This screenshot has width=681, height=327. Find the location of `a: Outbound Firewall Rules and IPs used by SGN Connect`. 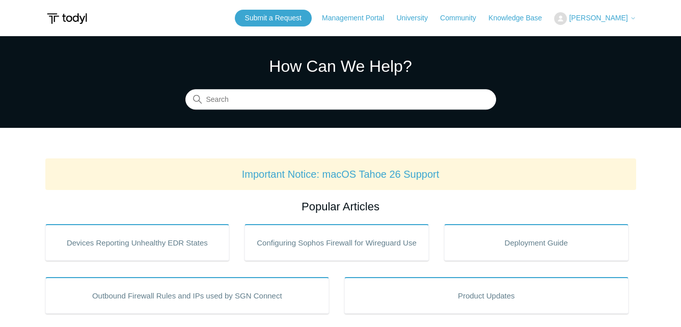

a: Outbound Firewall Rules and IPs used by SGN Connect is located at coordinates (187, 295).